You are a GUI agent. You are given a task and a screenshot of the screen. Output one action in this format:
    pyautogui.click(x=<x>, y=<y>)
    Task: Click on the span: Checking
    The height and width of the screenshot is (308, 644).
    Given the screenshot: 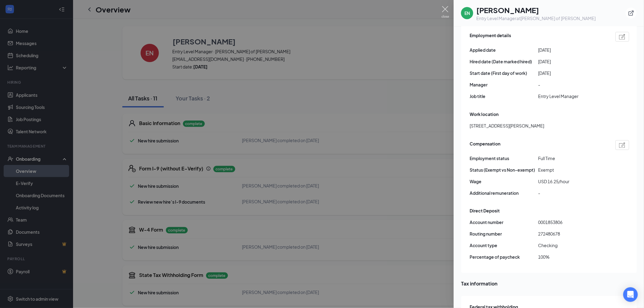 What is the action you would take?
    pyautogui.click(x=573, y=246)
    